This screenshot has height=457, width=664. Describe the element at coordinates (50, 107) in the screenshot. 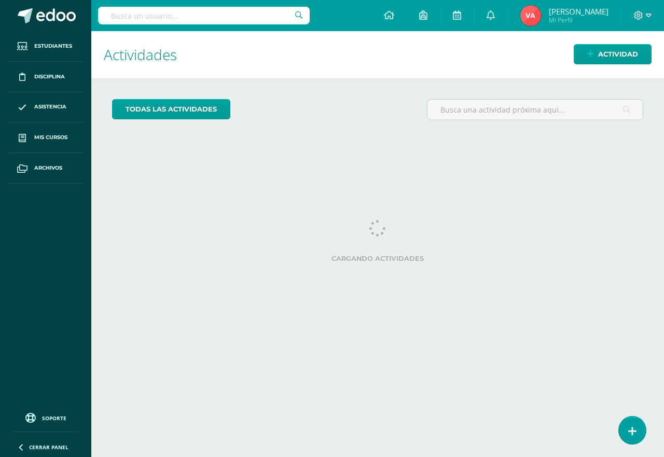

I see `span: Asistencia` at that location.